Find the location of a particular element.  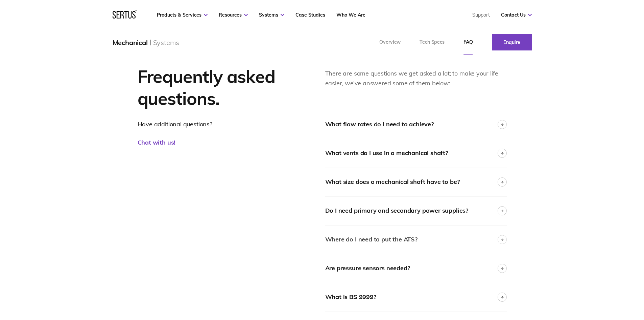

a: Contact Us is located at coordinates (516, 15).